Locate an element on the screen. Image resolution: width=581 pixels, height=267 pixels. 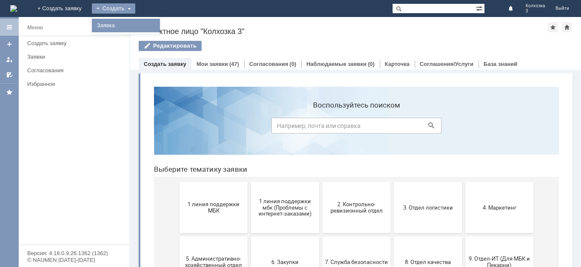
a: Заявки is located at coordinates (76, 57).